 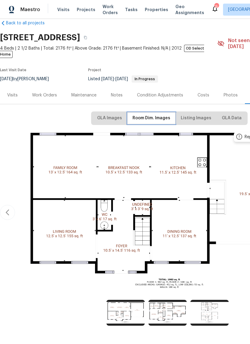 What do you see at coordinates (196, 118) in the screenshot?
I see `span: Listing Images` at bounding box center [196, 118].